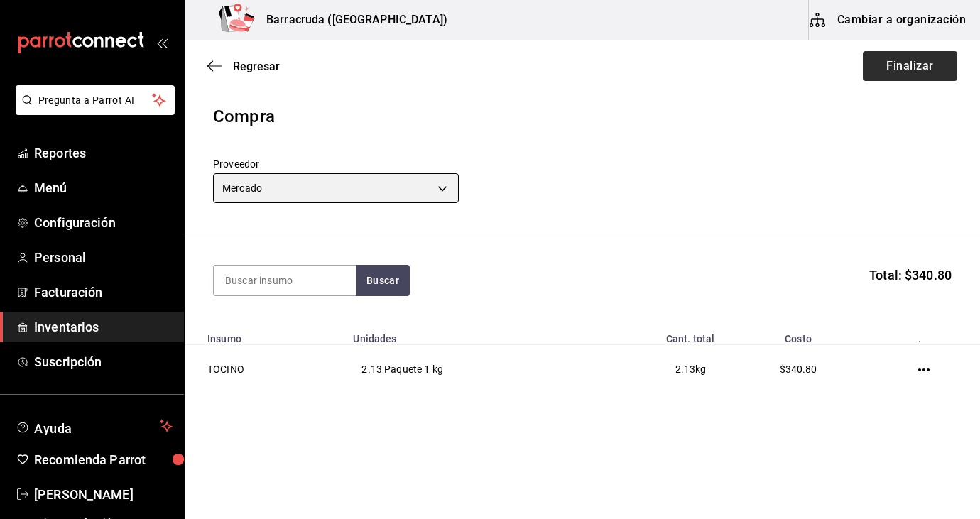 The height and width of the screenshot is (519, 980). What do you see at coordinates (465, 369) in the screenshot?
I see `td: 2.13 Paquete 1 kg` at bounding box center [465, 369].